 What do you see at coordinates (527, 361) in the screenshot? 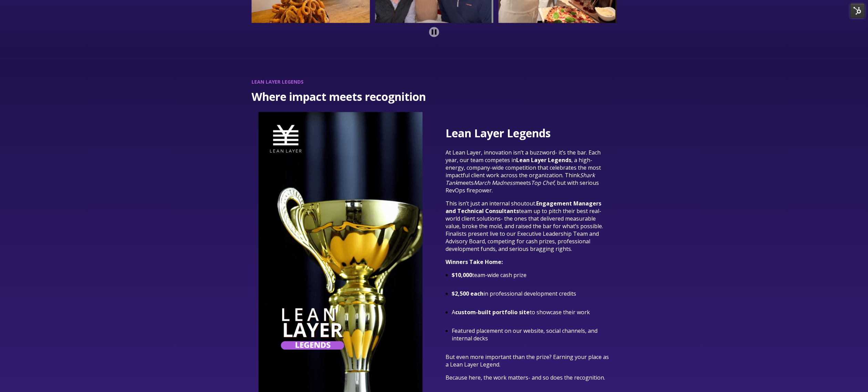
I see `span: But even more important than the prize? Earning your place as a Lean Layer Legend.` at bounding box center [527, 361].